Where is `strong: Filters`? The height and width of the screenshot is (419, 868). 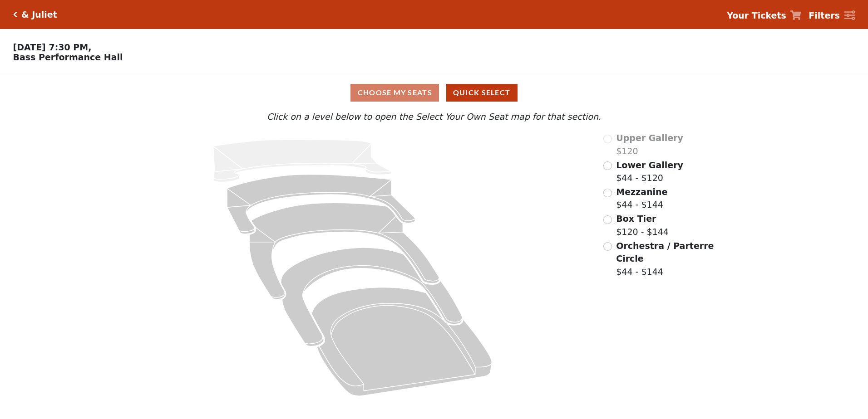 strong: Filters is located at coordinates (824, 16).